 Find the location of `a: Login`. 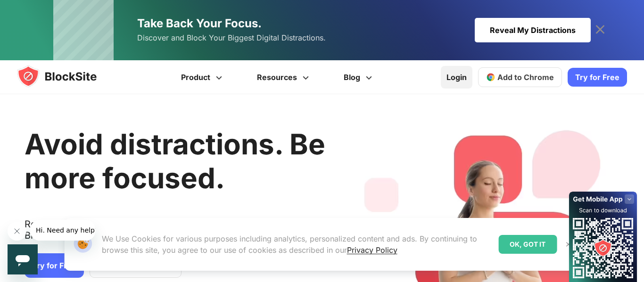

a: Login is located at coordinates (456, 77).